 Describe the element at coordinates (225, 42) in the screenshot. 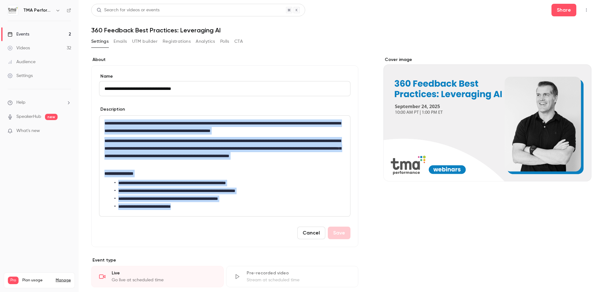

I see `button: Polls` at that location.